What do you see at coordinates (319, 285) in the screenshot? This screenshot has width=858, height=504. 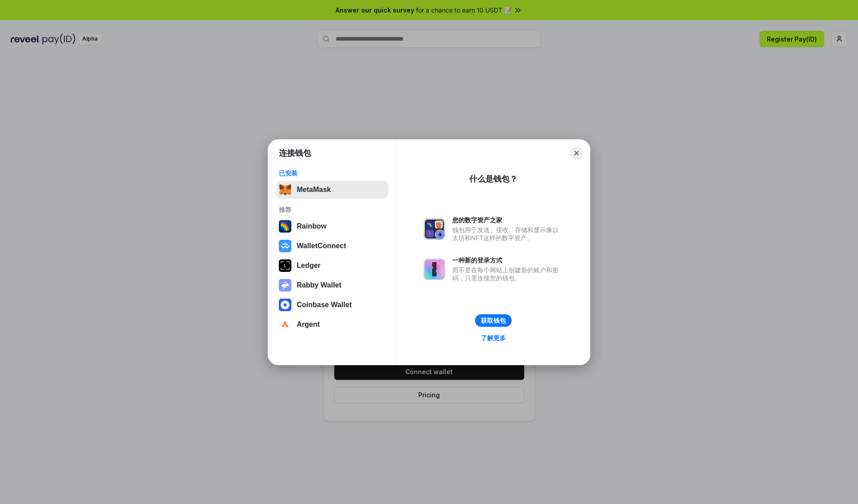 I see `div: Rabby Wallet` at bounding box center [319, 285].